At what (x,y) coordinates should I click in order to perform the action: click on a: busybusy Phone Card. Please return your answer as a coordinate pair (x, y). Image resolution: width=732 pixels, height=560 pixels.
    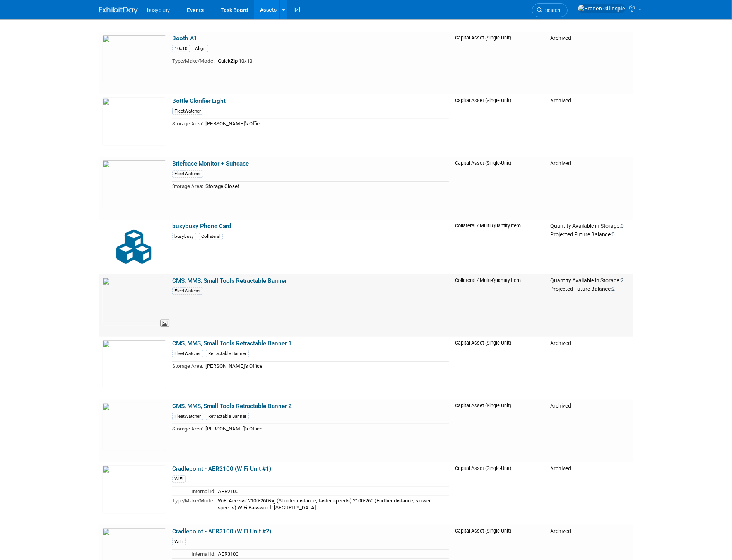
    Looking at the image, I should click on (201, 226).